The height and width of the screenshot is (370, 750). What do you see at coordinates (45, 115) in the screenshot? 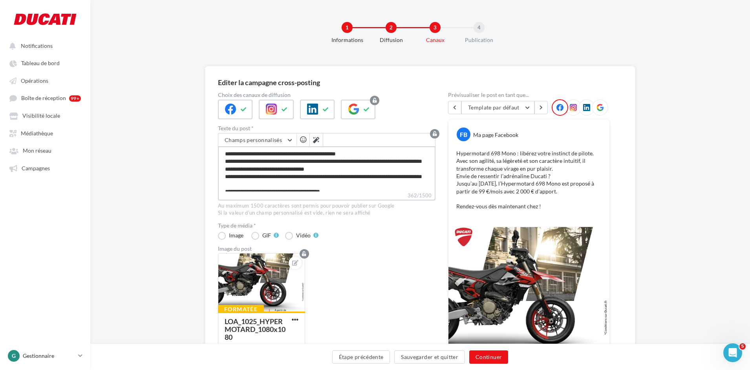
I see `a: Visibilité locale` at bounding box center [45, 115].